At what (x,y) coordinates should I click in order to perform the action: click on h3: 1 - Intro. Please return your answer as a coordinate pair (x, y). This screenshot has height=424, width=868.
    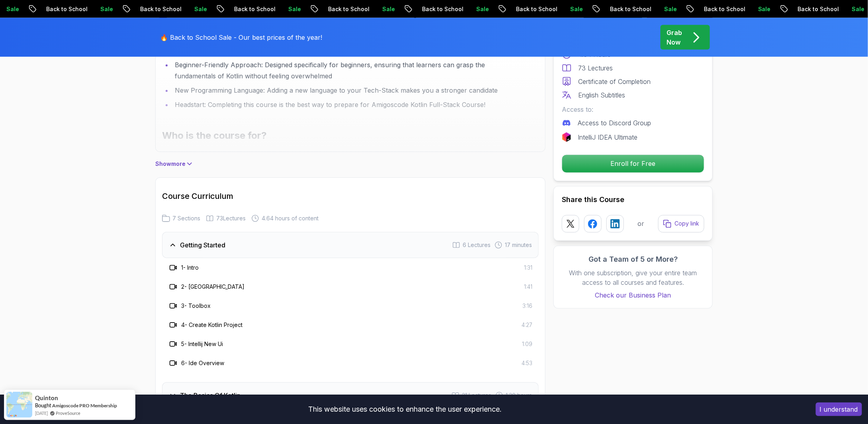
    Looking at the image, I should click on (190, 268).